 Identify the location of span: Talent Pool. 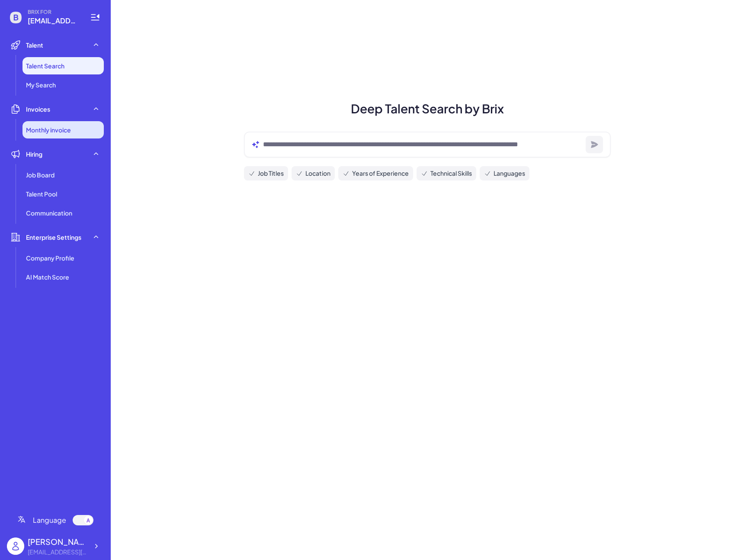
(41, 194).